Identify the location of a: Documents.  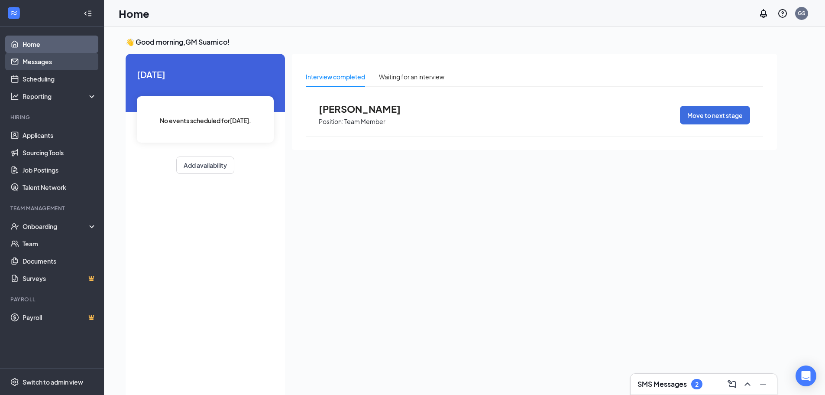
(59, 261).